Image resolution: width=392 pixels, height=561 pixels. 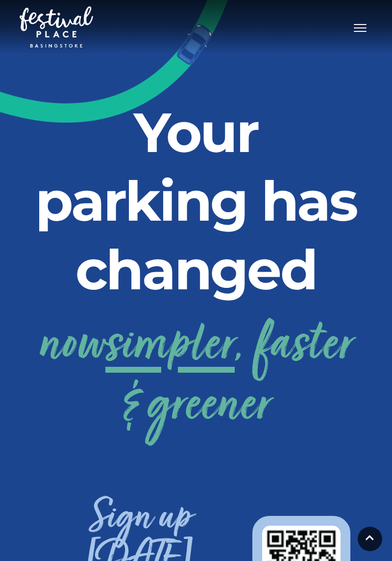 I want to click on button: Toggle navigation, so click(x=360, y=26).